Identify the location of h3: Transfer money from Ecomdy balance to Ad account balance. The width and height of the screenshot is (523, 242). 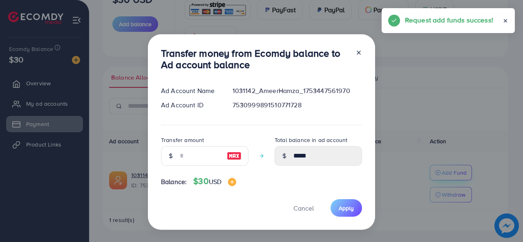
(255, 59).